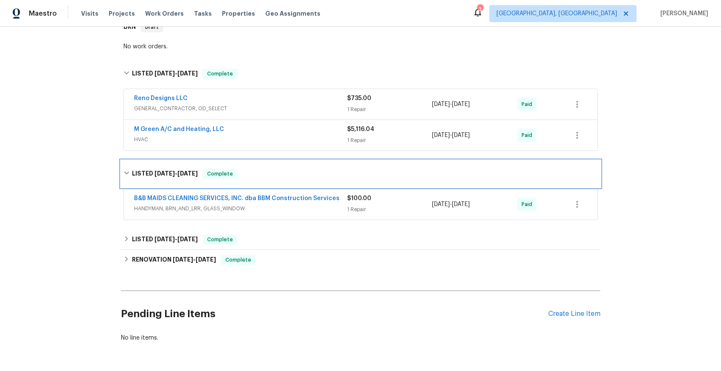 Image resolution: width=721 pixels, height=371 pixels. I want to click on span: Tasks, so click(203, 14).